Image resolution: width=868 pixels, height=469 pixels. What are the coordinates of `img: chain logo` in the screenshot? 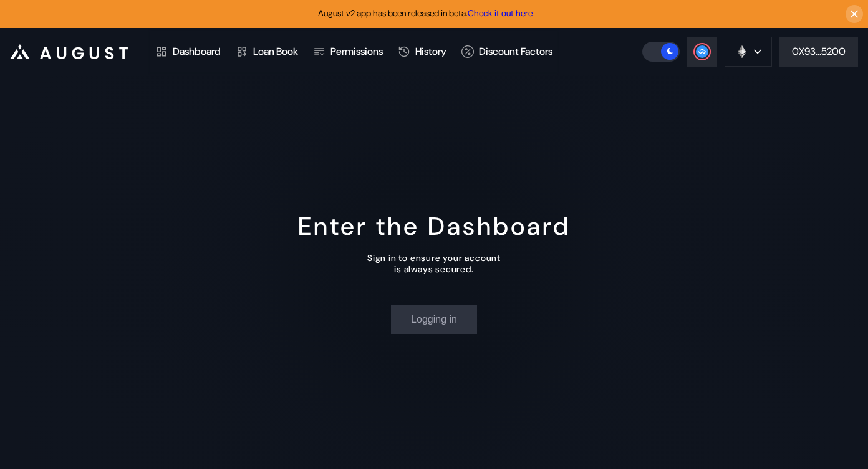 It's located at (742, 51).